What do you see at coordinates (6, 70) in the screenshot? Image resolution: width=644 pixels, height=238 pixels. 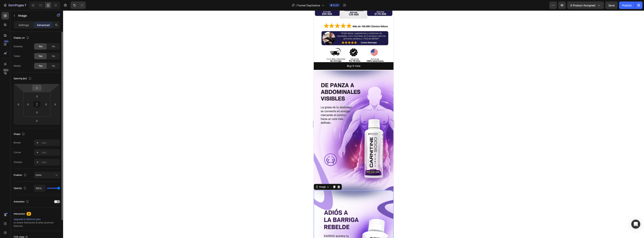 I see `div: Beta` at bounding box center [6, 70].